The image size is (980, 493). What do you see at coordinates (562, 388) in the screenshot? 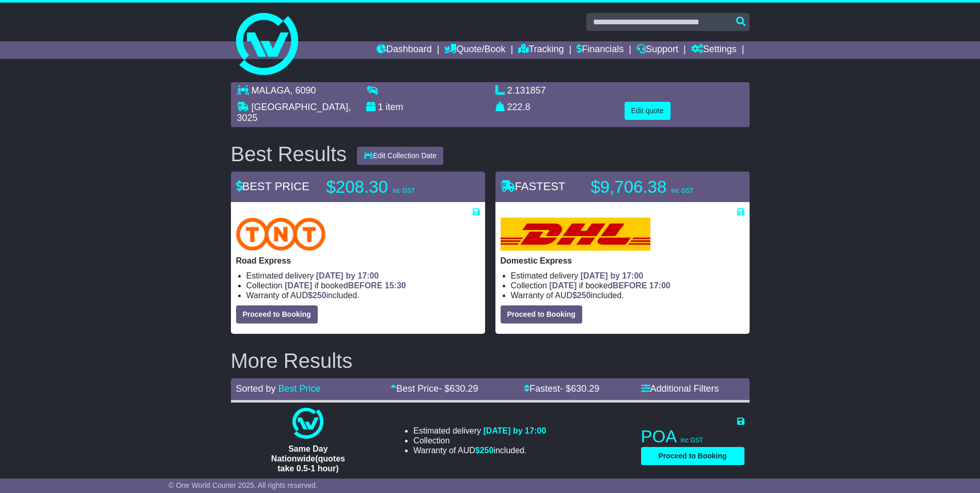
I see `a: Fastest- $630.29` at bounding box center [562, 388].